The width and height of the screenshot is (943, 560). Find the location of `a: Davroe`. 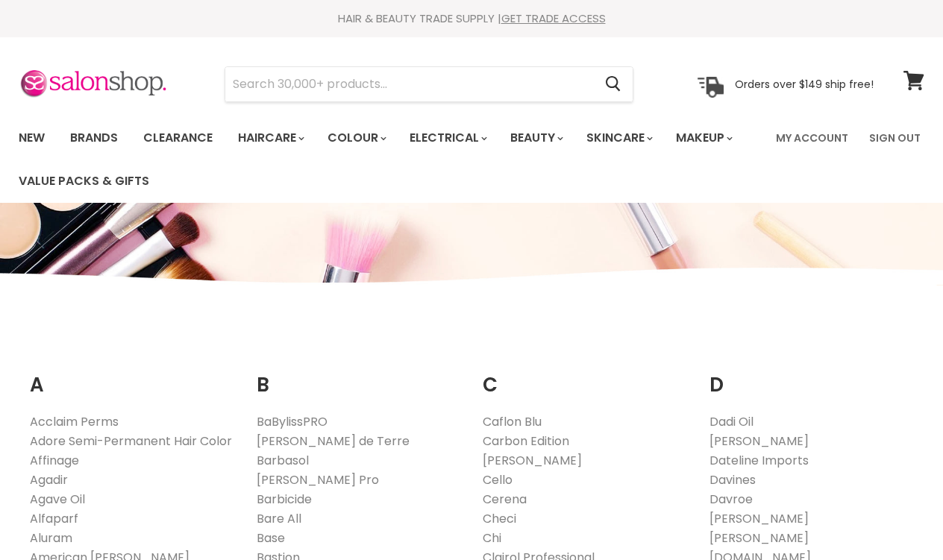

a: Davroe is located at coordinates (732, 499).